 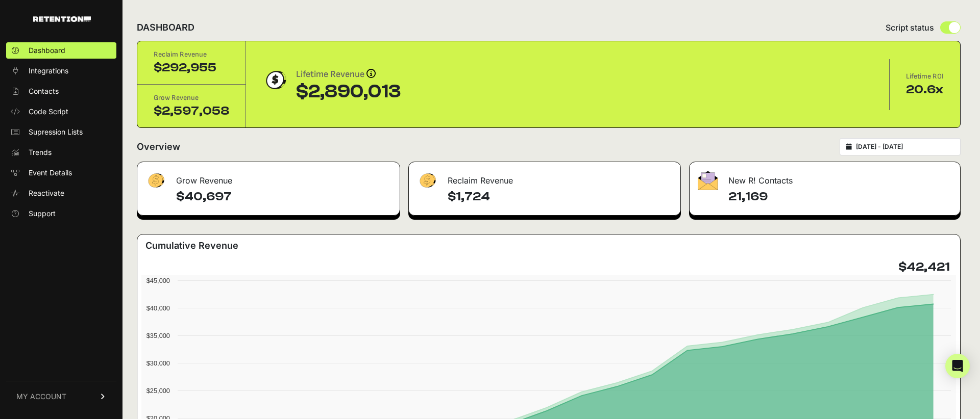 What do you see at coordinates (924, 77) in the screenshot?
I see `div: Lifetime ROI` at bounding box center [924, 77].